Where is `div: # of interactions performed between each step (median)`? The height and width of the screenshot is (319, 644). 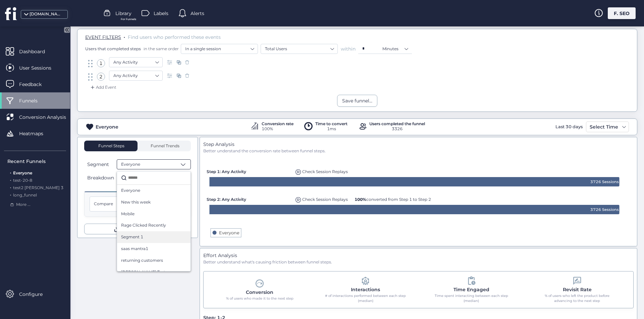
div: # of interactions performed between each step (median) is located at coordinates (365, 299).